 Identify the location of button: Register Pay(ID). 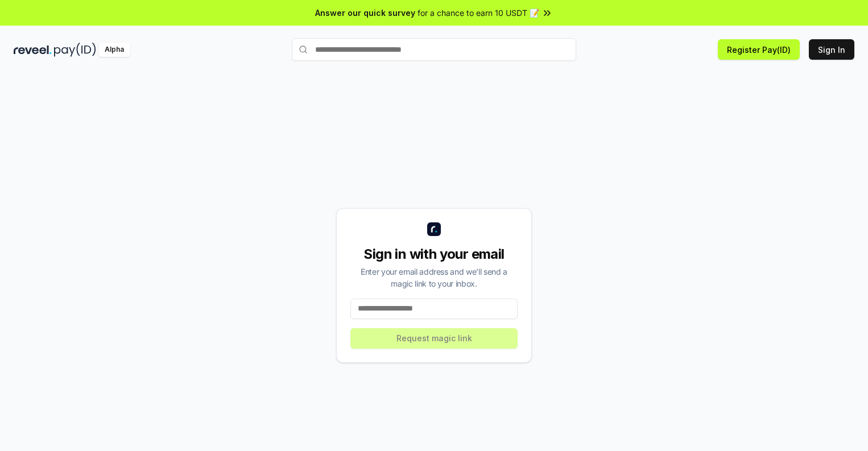
(759, 50).